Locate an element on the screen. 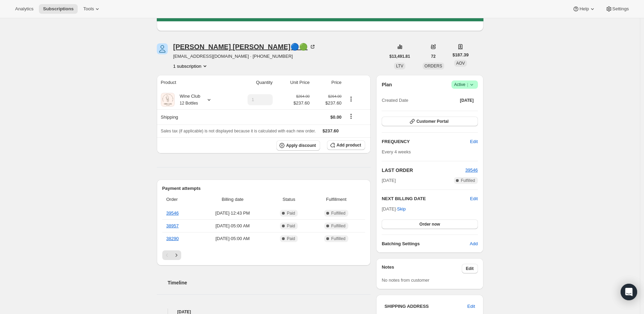  span: Active is located at coordinates (465, 85).